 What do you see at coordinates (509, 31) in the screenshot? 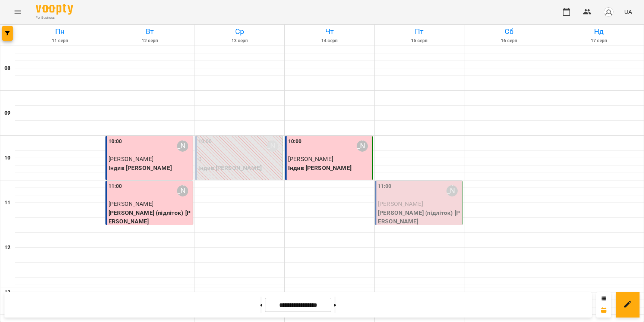
I see `h6: Сб` at bounding box center [509, 31].